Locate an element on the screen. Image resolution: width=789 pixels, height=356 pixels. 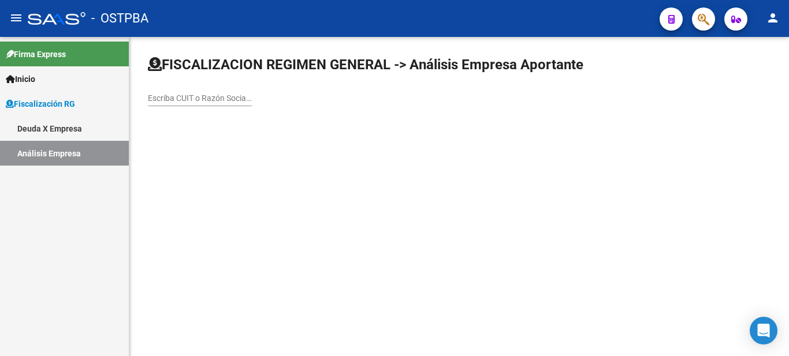
mat-icon: menu is located at coordinates (16, 18).